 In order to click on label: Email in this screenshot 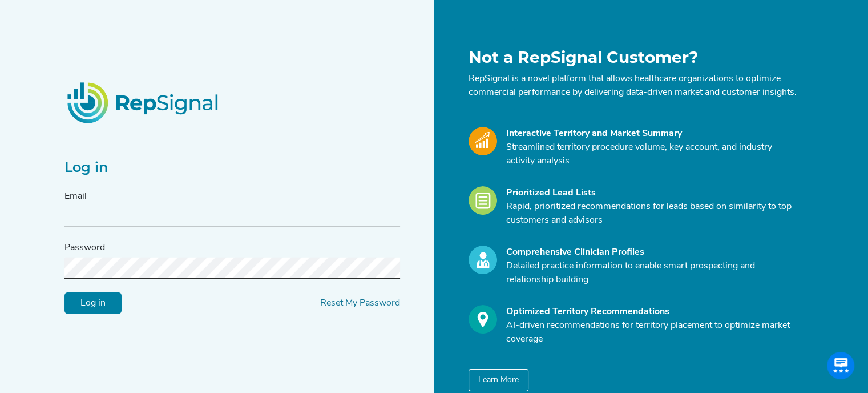, I will do `click(75, 196)`.